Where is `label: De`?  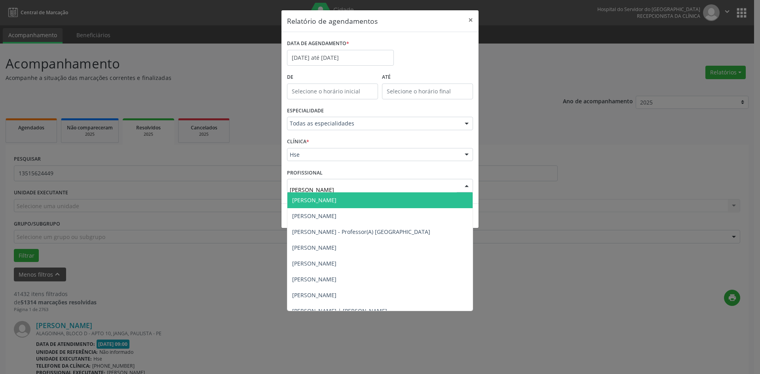 label: De is located at coordinates (332, 77).